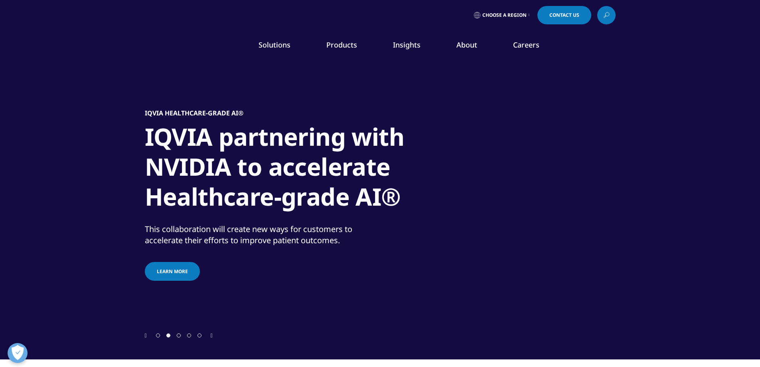  Describe the element at coordinates (172, 271) in the screenshot. I see `span: Learn more` at that location.